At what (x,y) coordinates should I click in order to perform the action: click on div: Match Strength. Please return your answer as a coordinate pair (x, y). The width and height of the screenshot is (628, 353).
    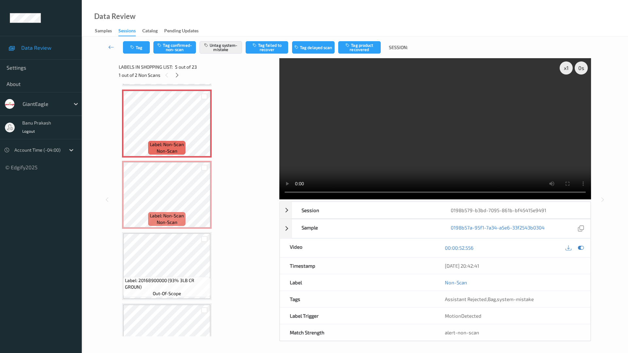
    Looking at the image, I should click on (357, 333).